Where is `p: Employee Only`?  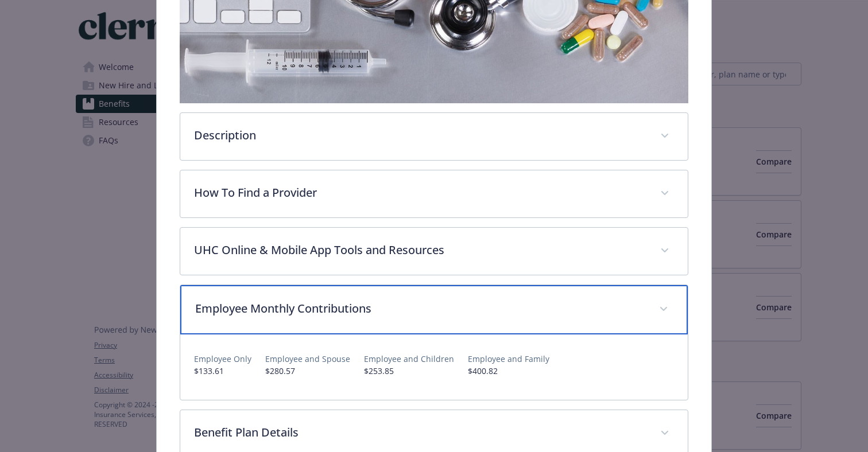 p: Employee Only is located at coordinates (222, 359).